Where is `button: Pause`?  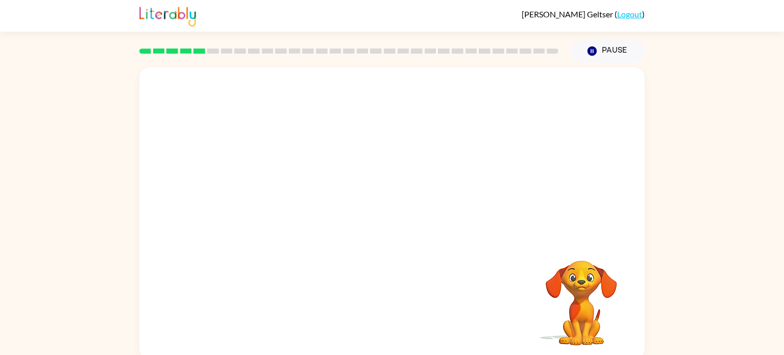
button: Pause is located at coordinates (607, 51).